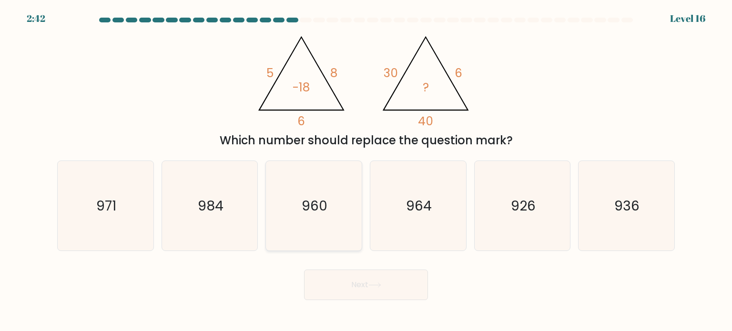 The width and height of the screenshot is (732, 331). I want to click on text: 964, so click(419, 205).